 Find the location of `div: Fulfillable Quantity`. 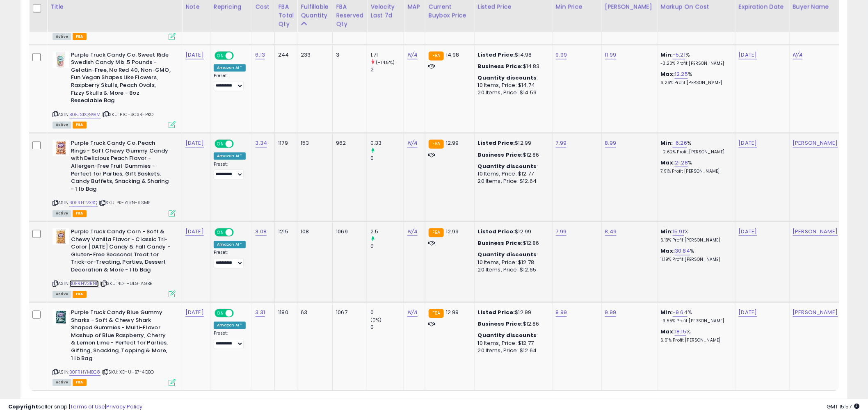

div: Fulfillable Quantity is located at coordinates (315, 11).